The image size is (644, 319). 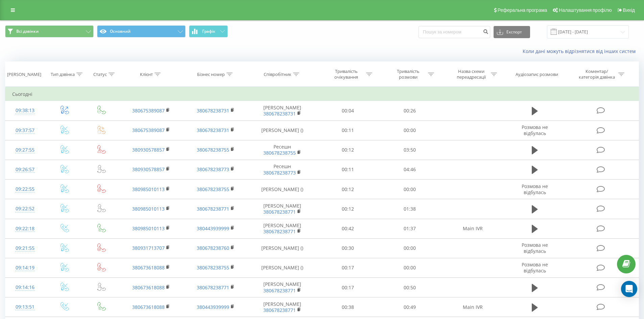 I want to click on button: Графік, so click(x=208, y=31).